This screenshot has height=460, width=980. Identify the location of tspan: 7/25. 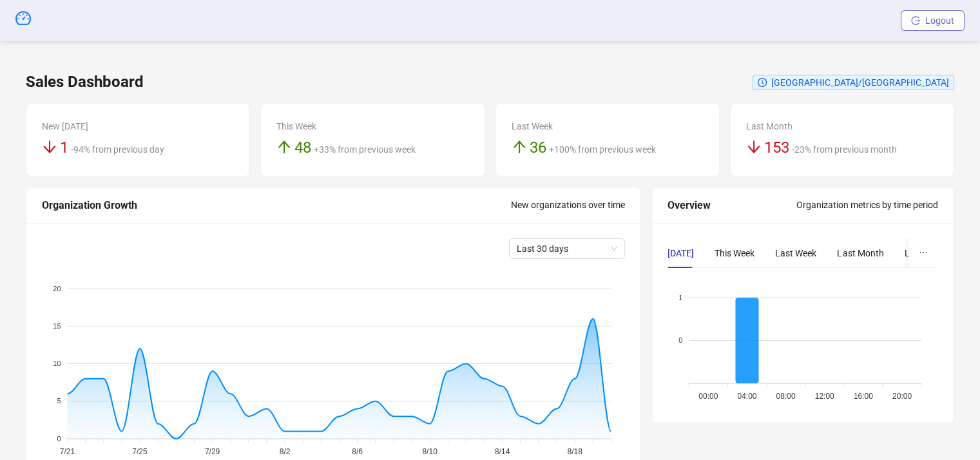
(140, 452).